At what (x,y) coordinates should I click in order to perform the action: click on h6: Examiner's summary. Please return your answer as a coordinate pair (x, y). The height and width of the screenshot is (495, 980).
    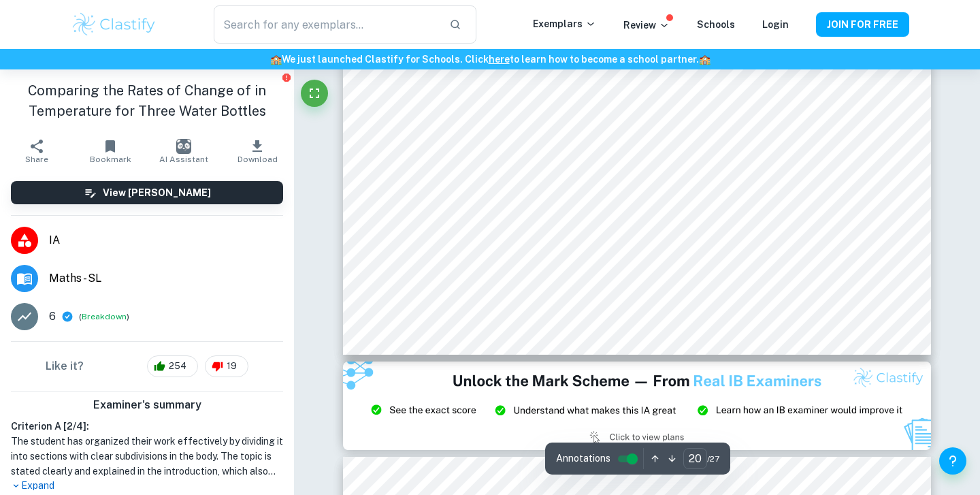
    Looking at the image, I should click on (147, 405).